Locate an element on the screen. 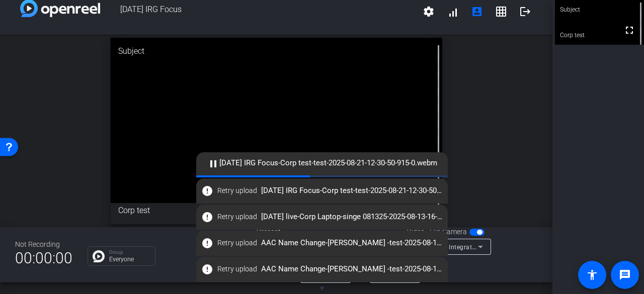 The image size is (644, 294). mat-icon: logout is located at coordinates (525, 11).